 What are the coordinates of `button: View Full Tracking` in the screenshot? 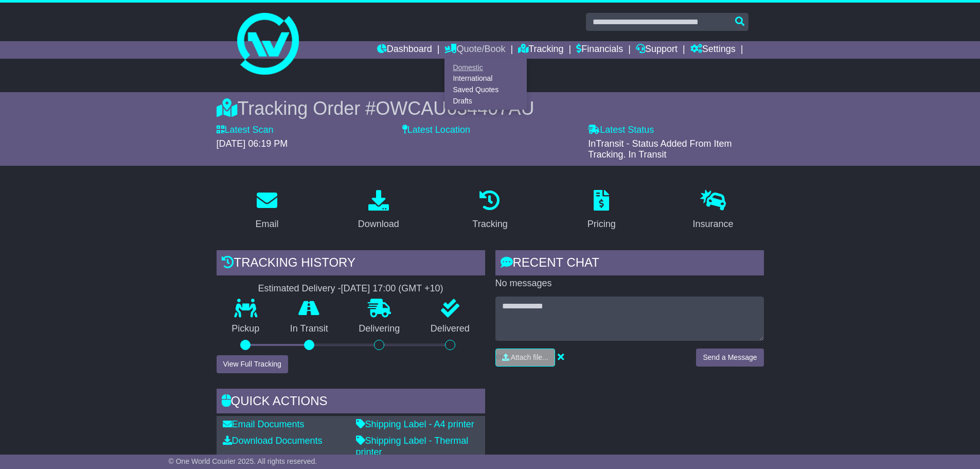 It's located at (252, 364).